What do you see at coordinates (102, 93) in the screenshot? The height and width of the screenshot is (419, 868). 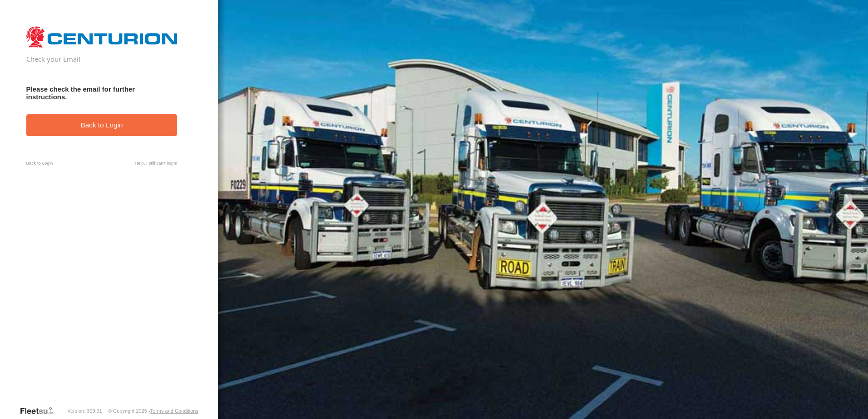 I see `h3: Please check the email for further instructions.` at bounding box center [102, 93].